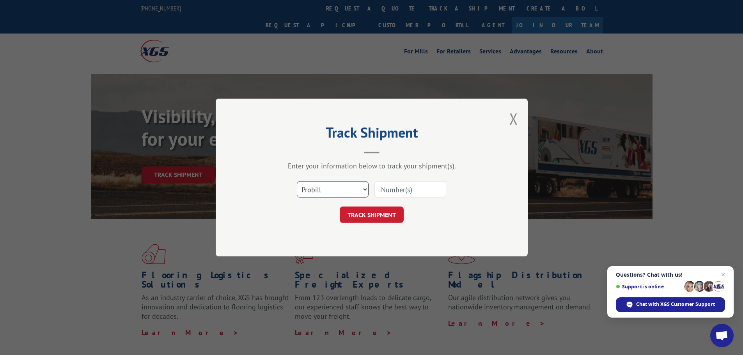  Describe the element at coordinates (723, 275) in the screenshot. I see `span: Close chat` at that location.